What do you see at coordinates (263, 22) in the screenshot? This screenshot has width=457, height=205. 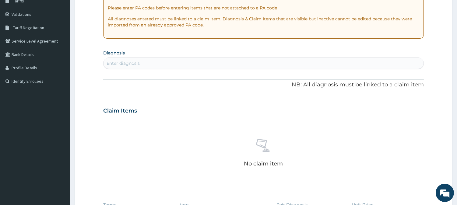 I see `p: All diagnoses entered must be linked to a claim item. Diagnosis & Claim Items that are visible bu...` at bounding box center [263, 22].